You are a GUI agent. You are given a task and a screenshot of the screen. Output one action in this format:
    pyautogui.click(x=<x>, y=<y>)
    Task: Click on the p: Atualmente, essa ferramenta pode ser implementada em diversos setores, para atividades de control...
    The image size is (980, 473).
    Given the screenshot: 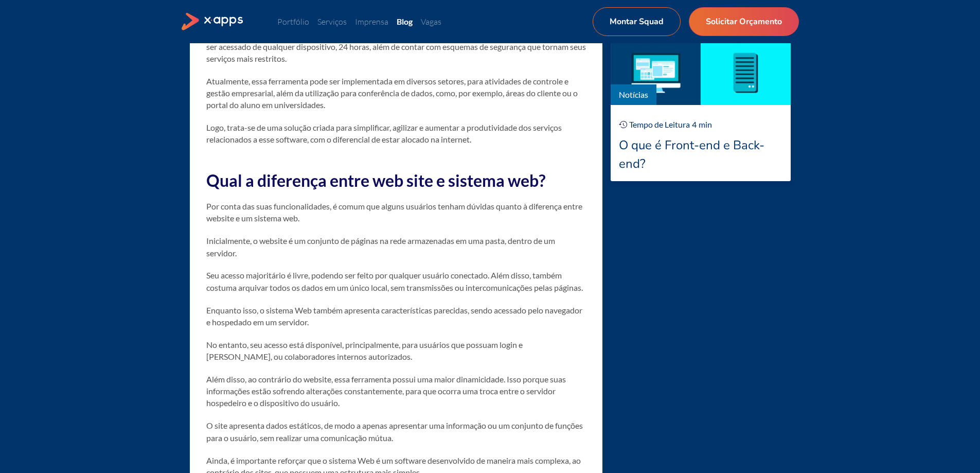 What is the action you would take?
    pyautogui.click(x=396, y=93)
    